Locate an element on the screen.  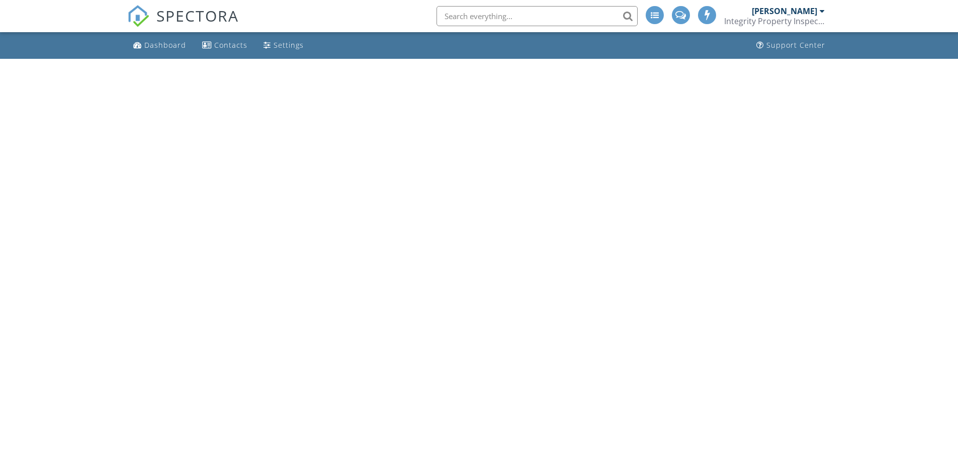
div: Integrity Property Inspections is located at coordinates (774, 21).